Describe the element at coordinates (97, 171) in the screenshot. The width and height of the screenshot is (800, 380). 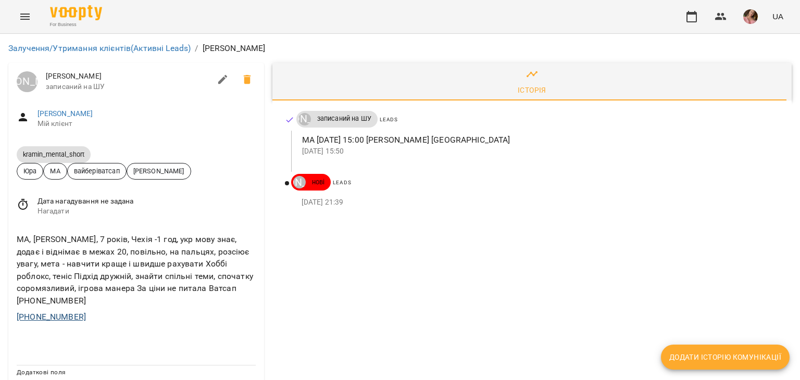
I see `span: вайберіватсап` at that location.